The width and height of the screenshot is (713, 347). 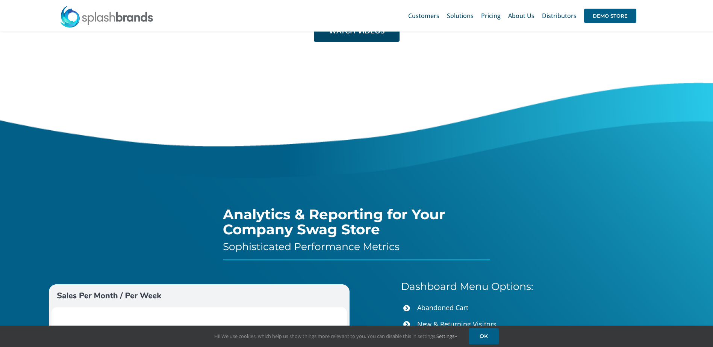 What do you see at coordinates (336, 336) in the screenshot?
I see `span: Hi! We use cookies, which help us show things more relevant to you. You can disable this in setti...` at bounding box center [336, 336].